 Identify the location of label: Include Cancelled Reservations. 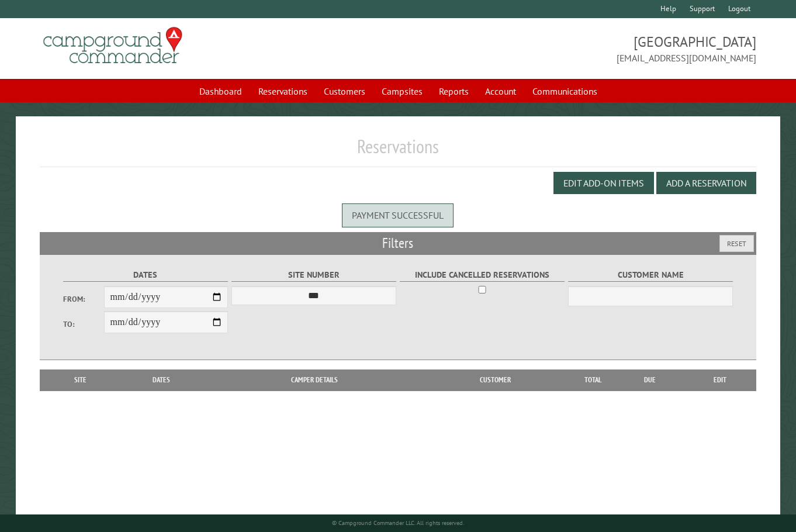
(483, 275).